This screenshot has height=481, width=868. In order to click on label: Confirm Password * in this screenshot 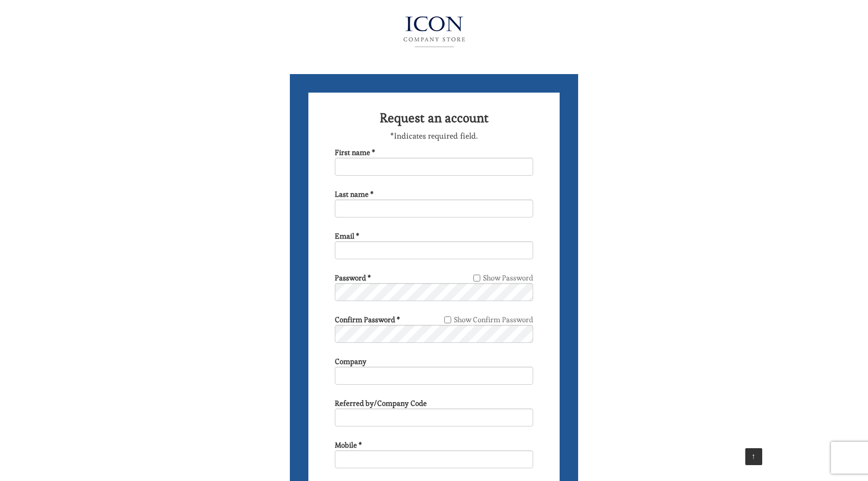, I will do `click(367, 320)`.